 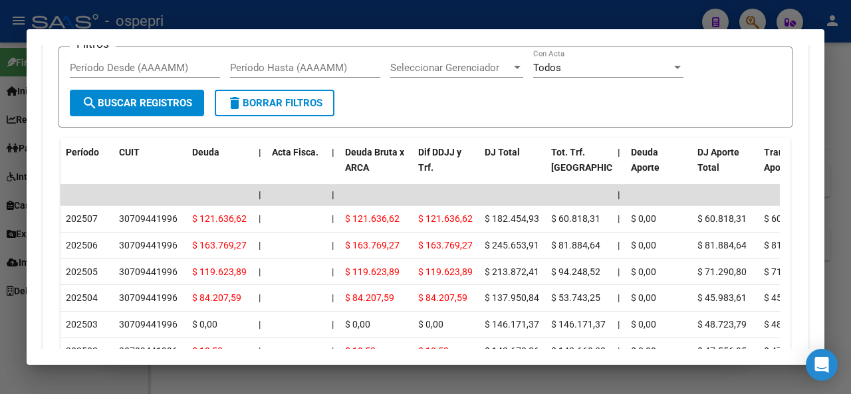 What do you see at coordinates (512, 272) in the screenshot?
I see `span: $ 213.872,41` at bounding box center [512, 272].